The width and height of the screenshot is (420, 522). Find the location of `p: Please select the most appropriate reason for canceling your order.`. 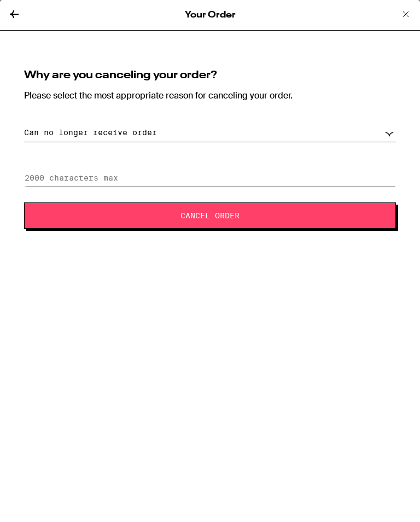

p: Please select the most appropriate reason for canceling your order. is located at coordinates (210, 96).